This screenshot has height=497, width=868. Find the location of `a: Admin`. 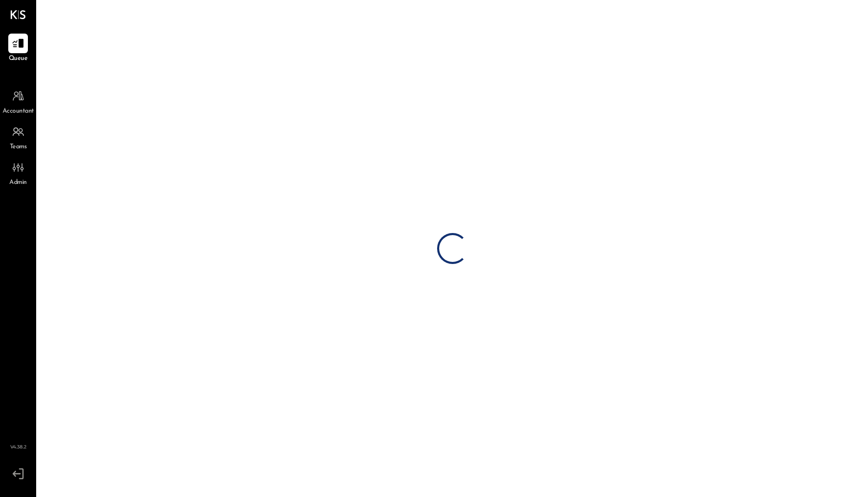

a: Admin is located at coordinates (18, 173).